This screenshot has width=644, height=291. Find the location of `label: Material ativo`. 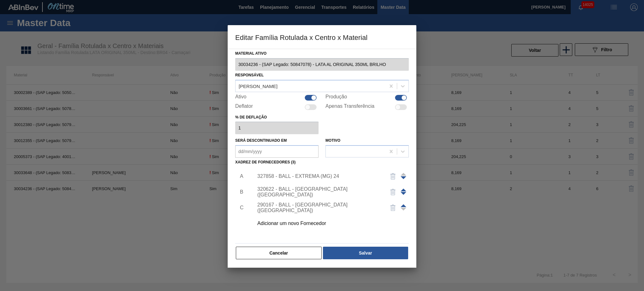

label: Material ativo is located at coordinates (322, 54).